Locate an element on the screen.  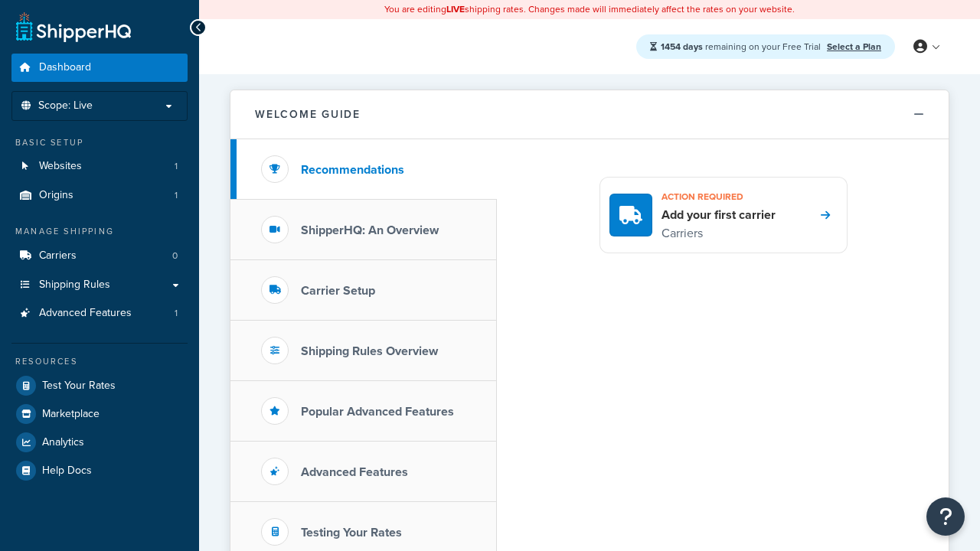
li: Advanced Features is located at coordinates (100, 313).